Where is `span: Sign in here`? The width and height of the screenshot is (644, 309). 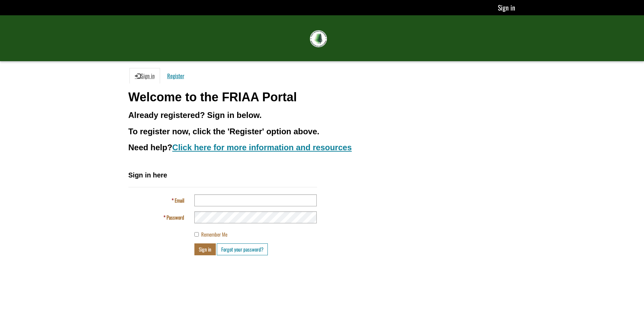 span: Sign in here is located at coordinates (148, 175).